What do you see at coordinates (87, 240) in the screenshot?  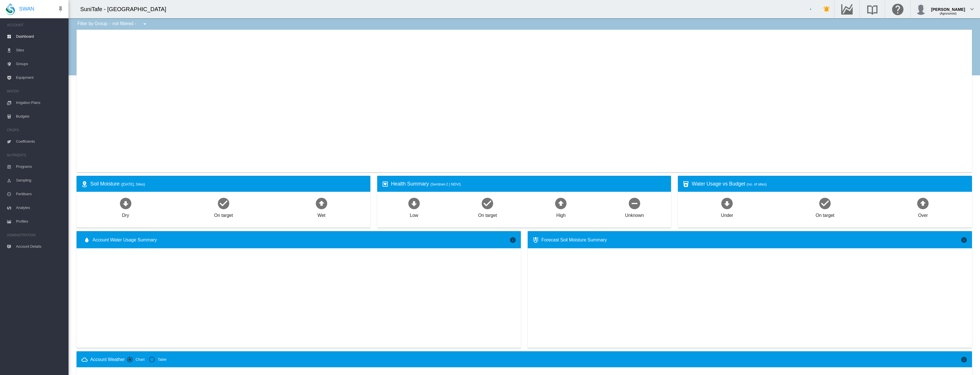 I see `md-icon: icon-water` at bounding box center [87, 240].